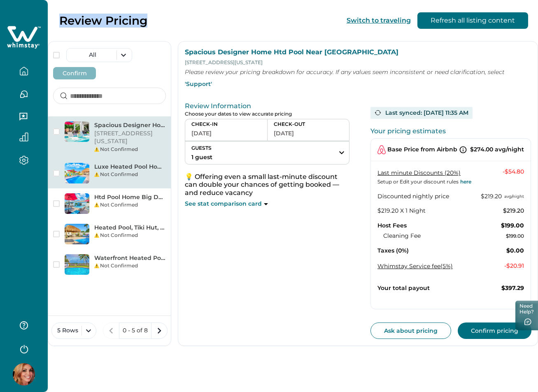  I want to click on img: Waterfront Heated Pool, Pergola, Air Hockey, Dock, so click(77, 265).